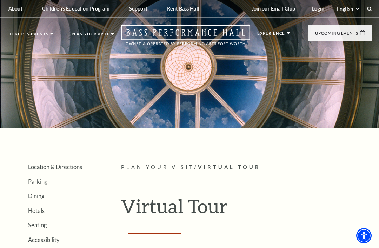  What do you see at coordinates (271, 35) in the screenshot?
I see `p: Experience` at bounding box center [271, 35].